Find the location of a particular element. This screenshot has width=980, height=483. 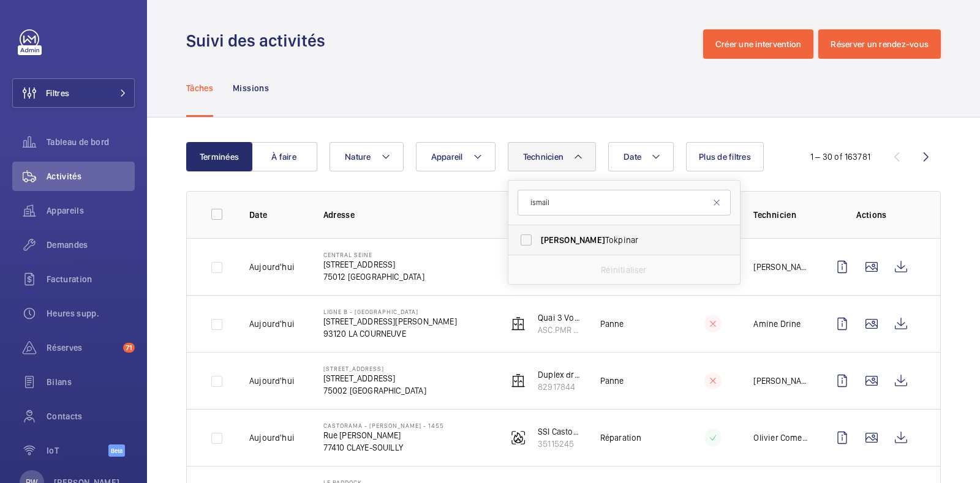

p: Quai 3 Voie 1B is located at coordinates (559, 318).